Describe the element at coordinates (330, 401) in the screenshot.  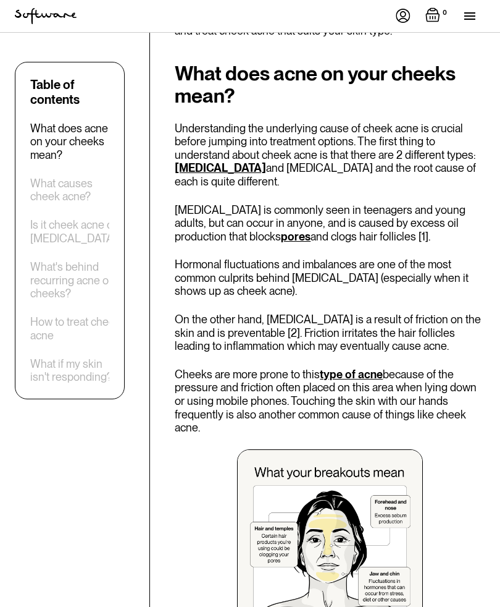
I see `p: Cheeks are more prone to this because of the pressure and friction often placed on this area when...` at that location.